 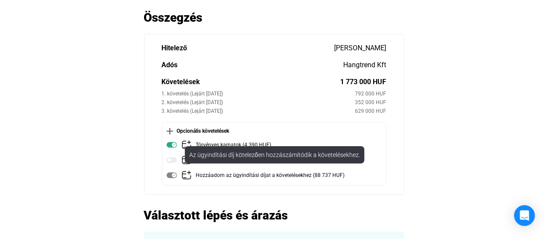 What do you see at coordinates (270, 175) in the screenshot?
I see `div: Hozzáadom az ügyindítási díjat a követelésekhez (88 737 HUF)` at bounding box center [270, 175].